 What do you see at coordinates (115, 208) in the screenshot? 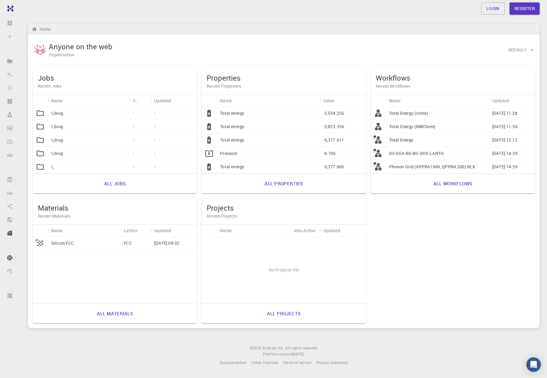
I see `h5: Materials` at bounding box center [115, 208].